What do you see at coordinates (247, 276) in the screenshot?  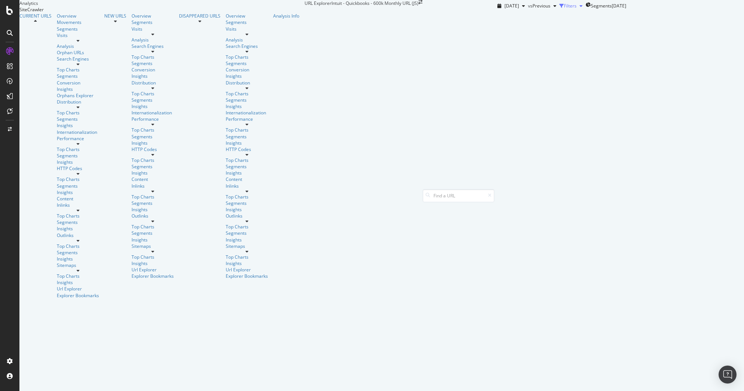 I see `div: Explorer Bookmarks` at bounding box center [247, 276].